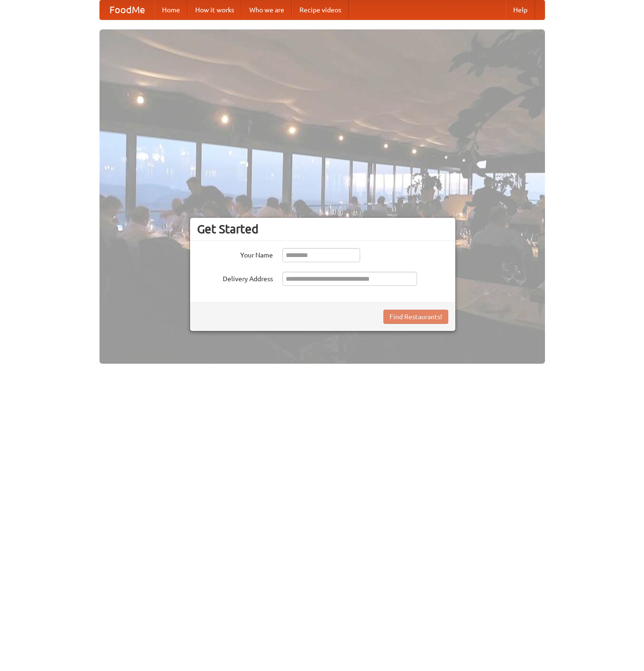 Image resolution: width=644 pixels, height=671 pixels. I want to click on a: FoodMe, so click(127, 10).